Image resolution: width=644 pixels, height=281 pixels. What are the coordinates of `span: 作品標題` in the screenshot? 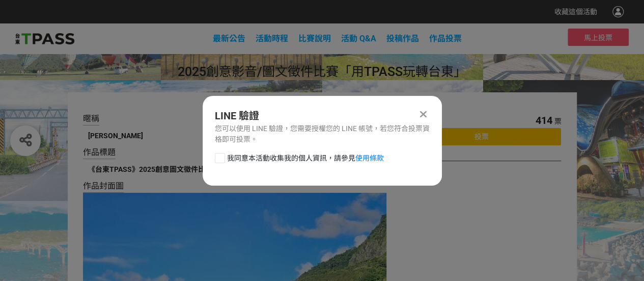 It's located at (99, 152).